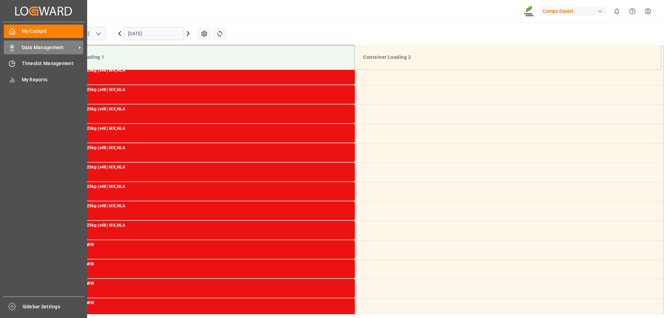  I want to click on img: Screenshot%202023-09-29%20at%2010.02.21.png_1712312052.png, so click(529, 11).